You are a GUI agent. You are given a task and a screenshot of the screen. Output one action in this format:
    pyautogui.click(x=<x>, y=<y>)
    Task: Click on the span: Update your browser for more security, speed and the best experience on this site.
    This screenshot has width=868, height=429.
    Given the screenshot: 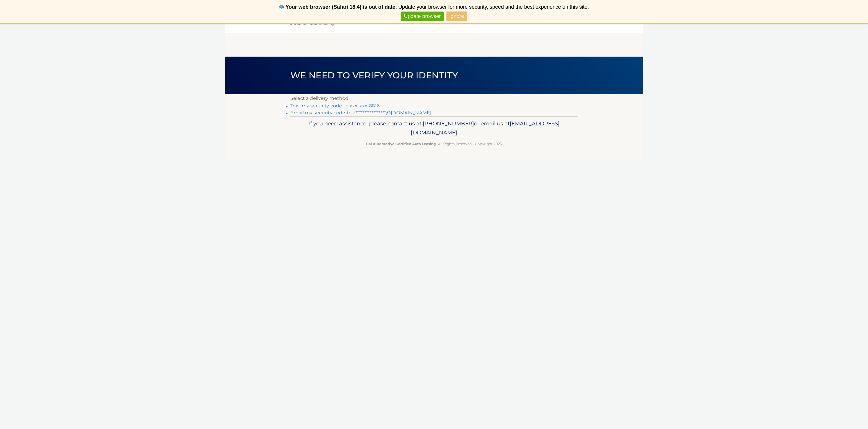 What is the action you would take?
    pyautogui.click(x=494, y=7)
    